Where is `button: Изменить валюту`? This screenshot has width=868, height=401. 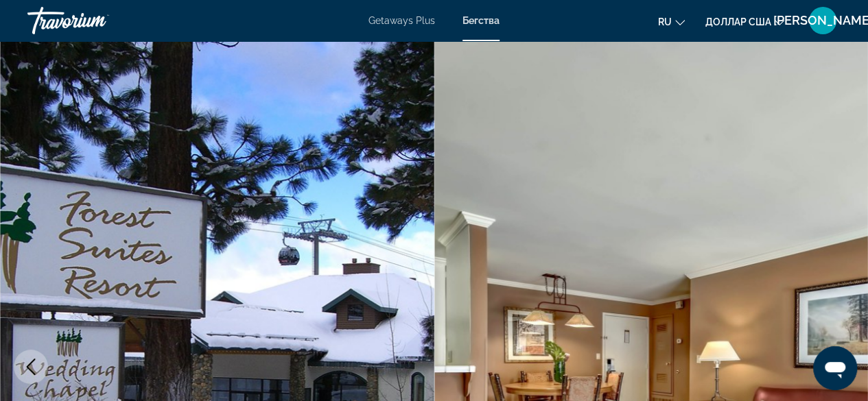
button: Изменить валюту is located at coordinates (745, 21).